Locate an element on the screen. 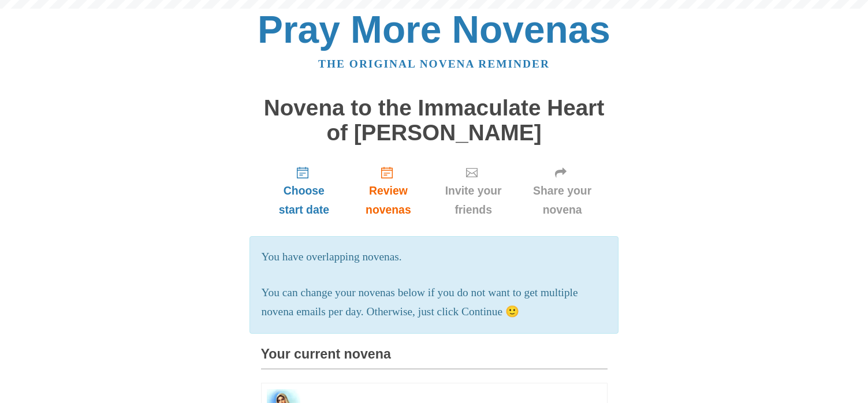 Image resolution: width=868 pixels, height=403 pixels. span: Choose start date is located at coordinates (305, 200).